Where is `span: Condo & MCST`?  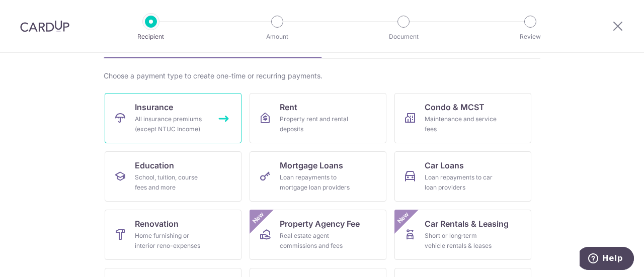
span: Condo & MCST is located at coordinates (455, 107).